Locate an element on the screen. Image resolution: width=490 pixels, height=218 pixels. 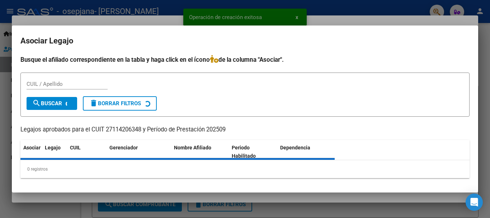
span: Periodo Habilitado is located at coordinates (244, 151).